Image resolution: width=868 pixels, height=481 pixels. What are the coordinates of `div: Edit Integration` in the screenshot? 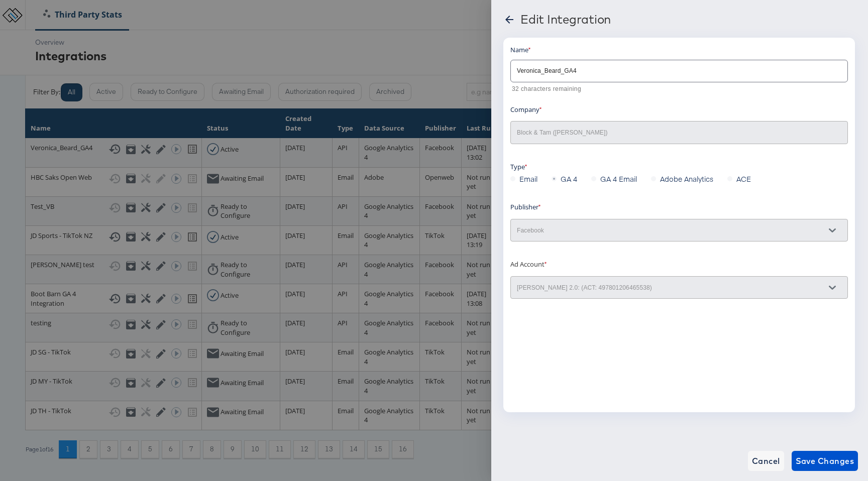 It's located at (566, 19).